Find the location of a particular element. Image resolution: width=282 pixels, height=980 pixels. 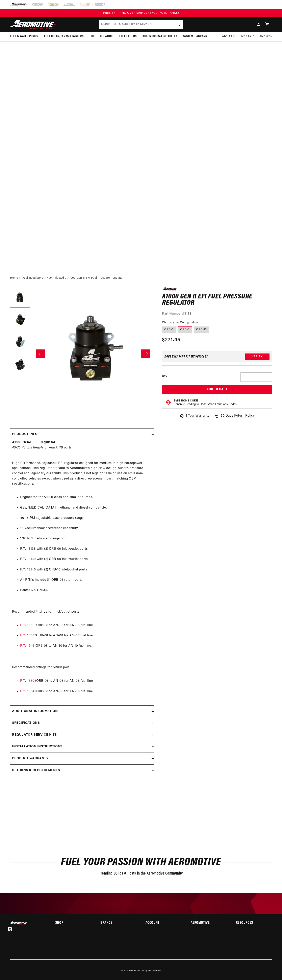

summary: System Diagrams is located at coordinates (195, 36).